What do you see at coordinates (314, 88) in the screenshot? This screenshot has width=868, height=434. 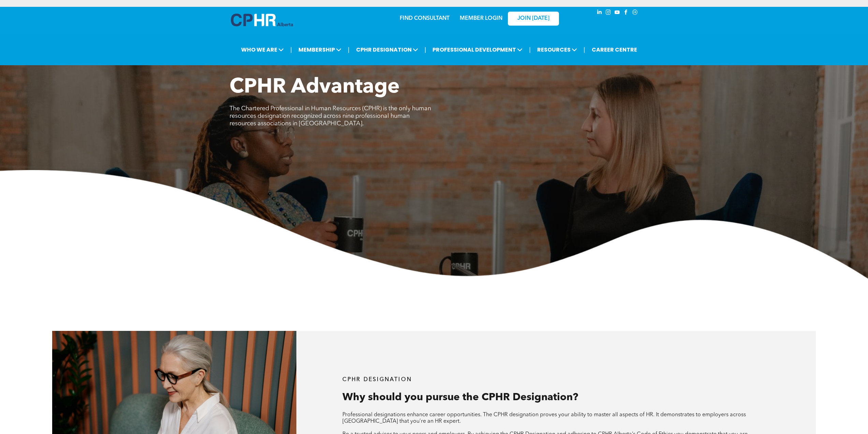 I see `span: CPHR Advantage` at bounding box center [314, 88].